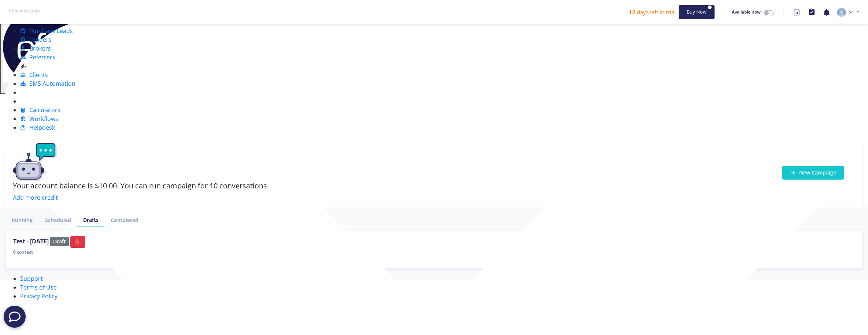 This screenshot has width=868, height=335. Describe the element at coordinates (323, 186) in the screenshot. I see `h5: Your account balance is $10.00. You can run campaign for 10 conversations.` at that location.